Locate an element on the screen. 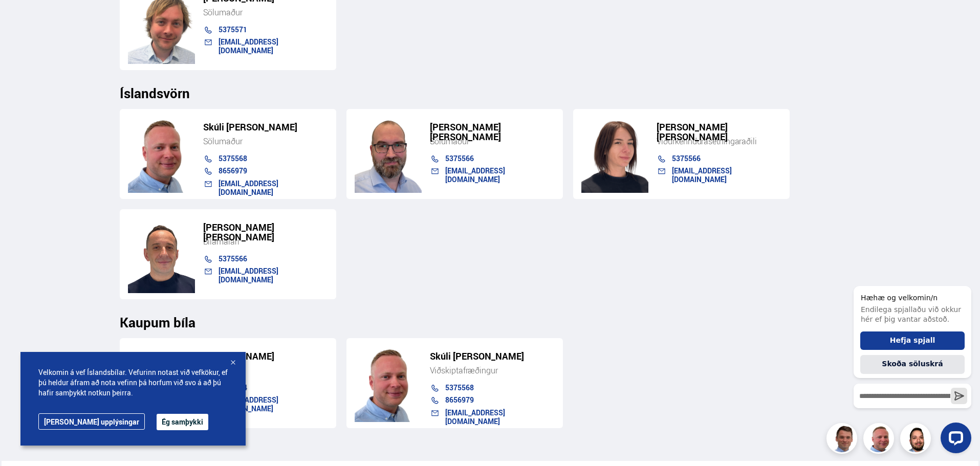 The width and height of the screenshot is (980, 466). div: Bílamálari is located at coordinates (266, 242).